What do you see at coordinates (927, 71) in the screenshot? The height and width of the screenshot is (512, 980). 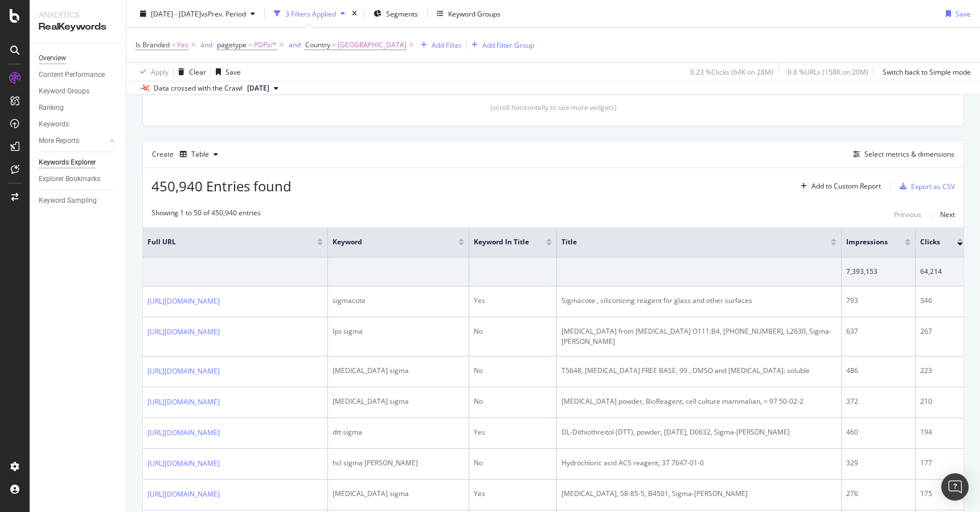 I see `div: Switch back to Simple mode` at bounding box center [927, 71].